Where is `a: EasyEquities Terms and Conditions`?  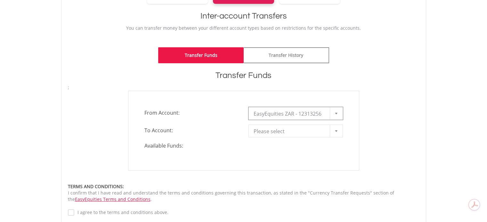
a: EasyEquities Terms and Conditions is located at coordinates (113, 199).